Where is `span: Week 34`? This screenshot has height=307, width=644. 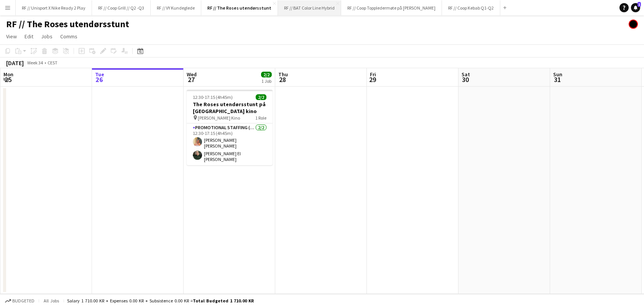
span: Week 34 is located at coordinates (35, 63).